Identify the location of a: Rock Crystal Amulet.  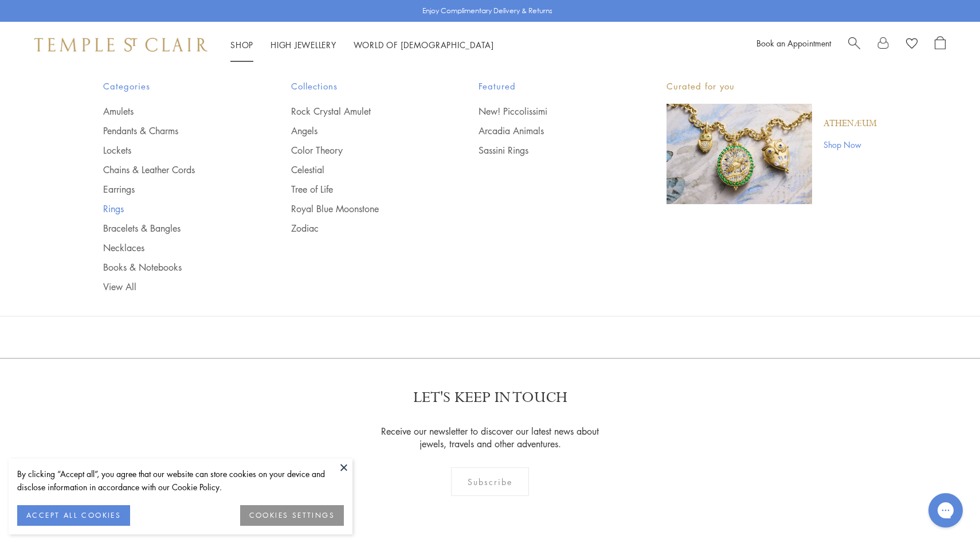
(362, 112).